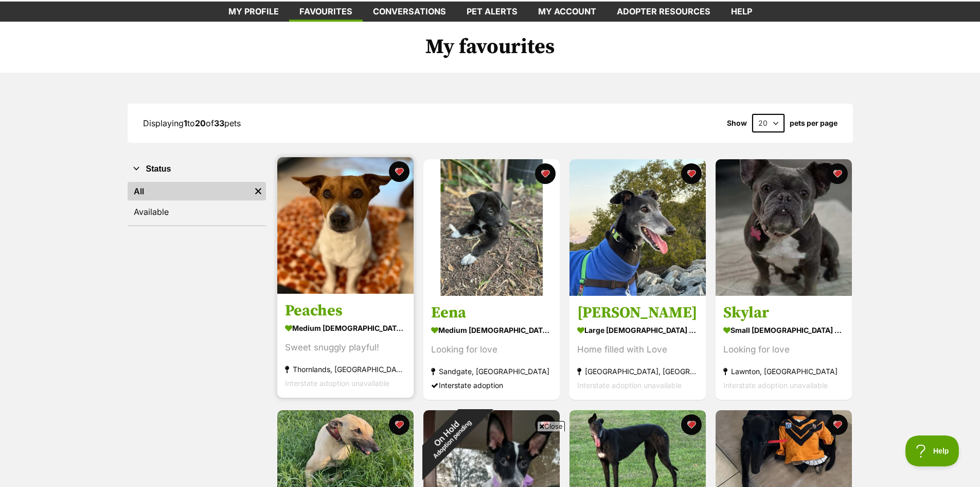 The height and width of the screenshot is (487, 980). Describe the element at coordinates (196, 212) in the screenshot. I see `a: Available` at that location.